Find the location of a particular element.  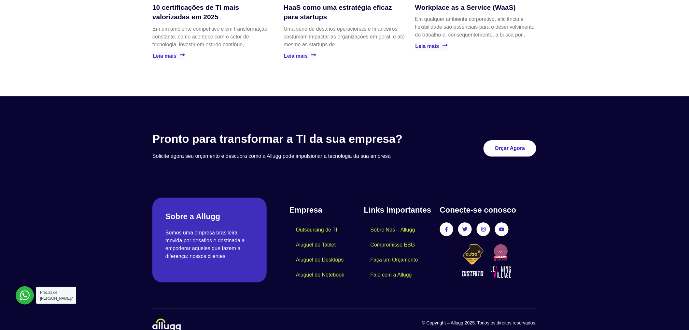

p: © Copyright – Allugg 2025. Todos os direitos reservados. is located at coordinates (441, 322).